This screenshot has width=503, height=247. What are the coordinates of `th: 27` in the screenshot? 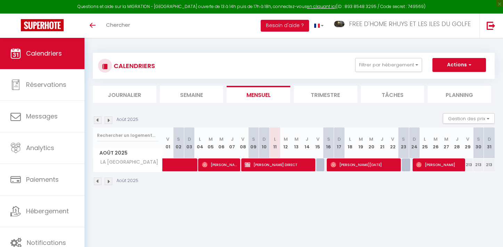 It's located at (446, 143).